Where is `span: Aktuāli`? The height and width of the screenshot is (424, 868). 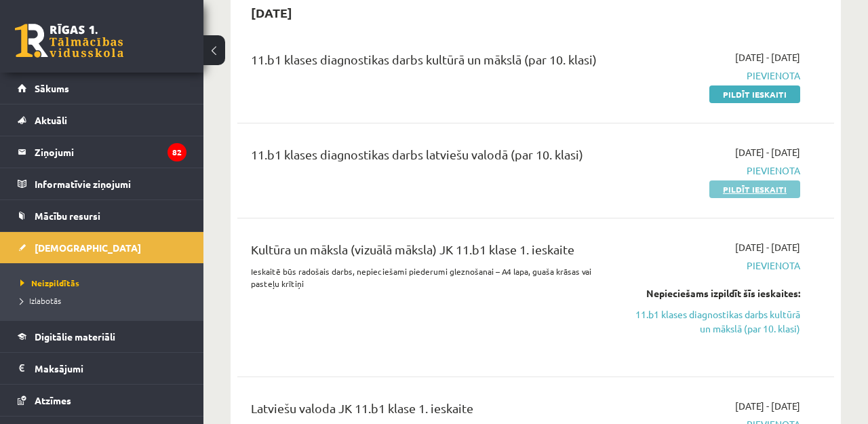 span: Aktuāli is located at coordinates (51, 120).